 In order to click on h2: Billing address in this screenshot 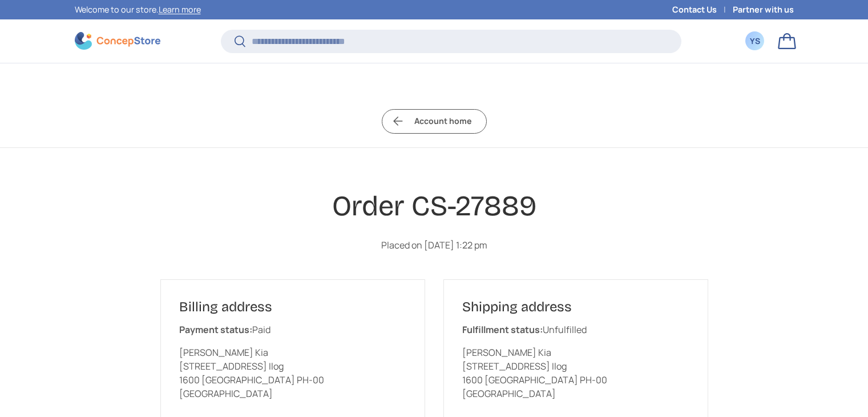, I will do `click(293, 306)`.